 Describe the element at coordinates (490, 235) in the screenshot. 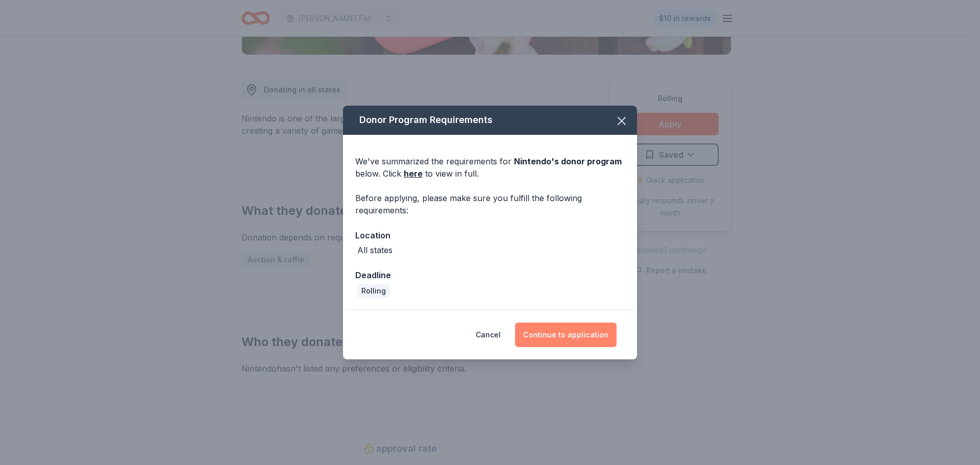

I see `div: Location` at that location.